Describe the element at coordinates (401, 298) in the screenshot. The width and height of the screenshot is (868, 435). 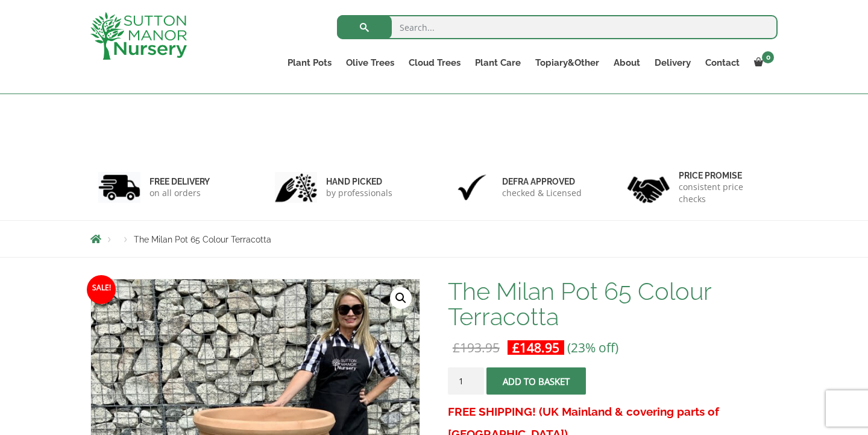
I see `a: View full-screen image gallery` at that location.